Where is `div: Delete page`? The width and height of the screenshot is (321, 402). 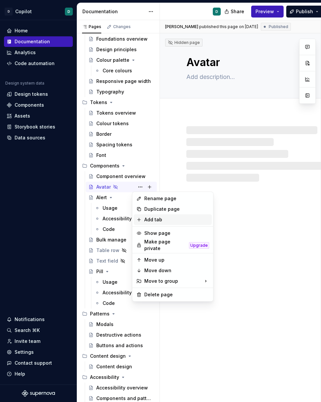
div: Delete page is located at coordinates (177, 295).